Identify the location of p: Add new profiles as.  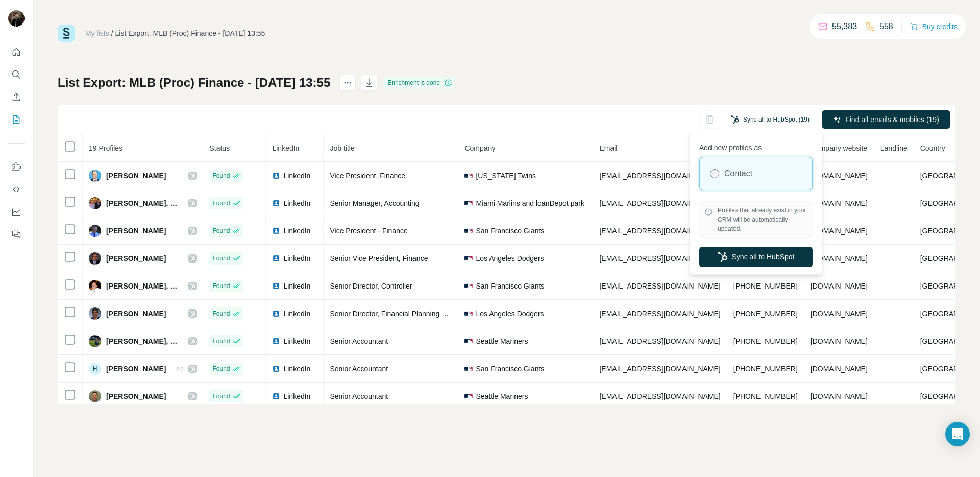
(756, 145).